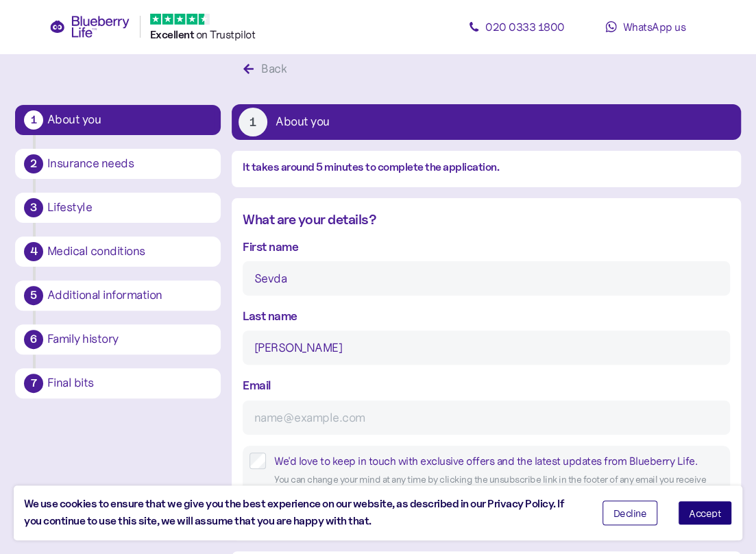 The width and height of the screenshot is (756, 554). I want to click on div: We'd love to keep in touch with exclusive offers and the latest updates from Blueberry Life., so click(498, 461).